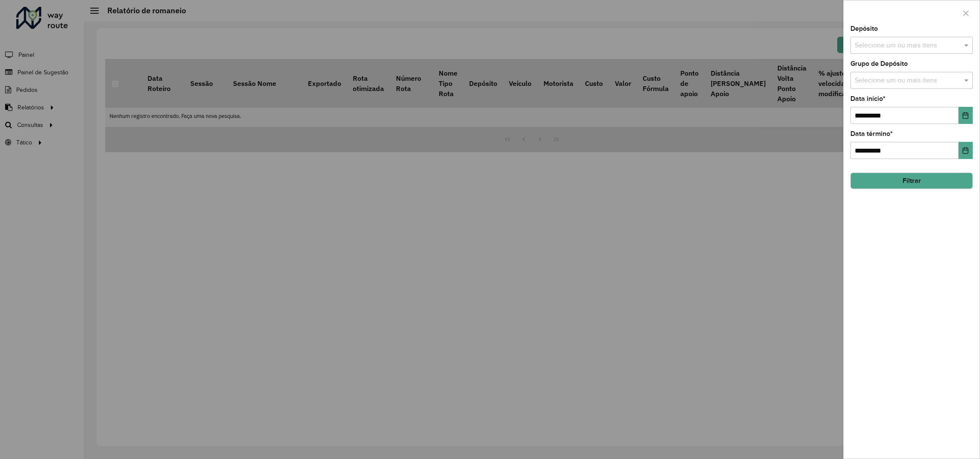 This screenshot has width=980, height=459. What do you see at coordinates (864, 28) in the screenshot?
I see `label: Depósito` at bounding box center [864, 28].